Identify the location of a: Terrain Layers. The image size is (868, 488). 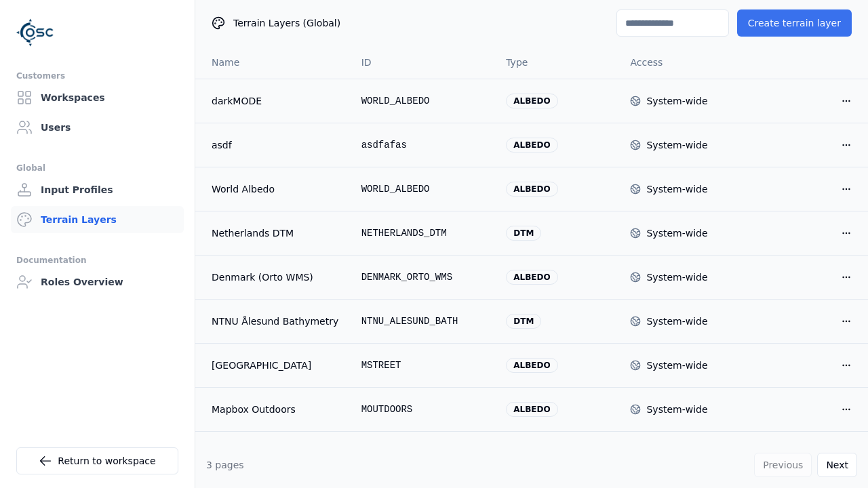
(97, 220).